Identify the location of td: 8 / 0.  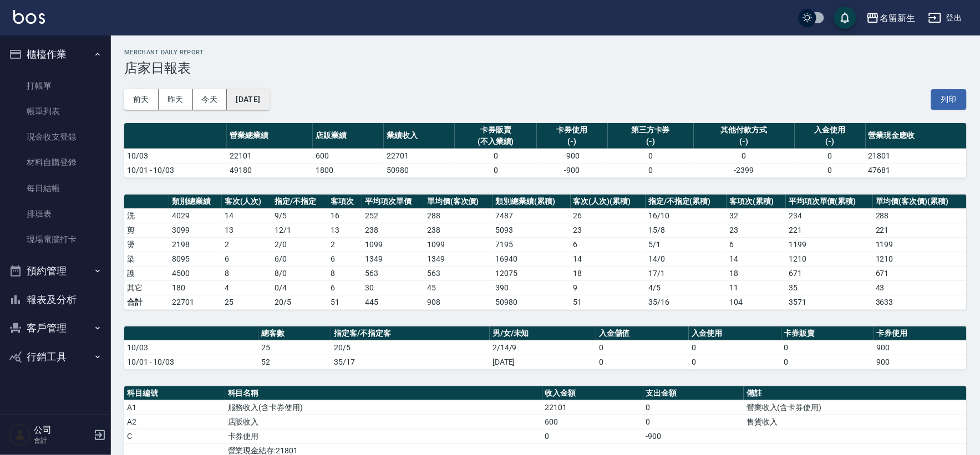
(300, 273).